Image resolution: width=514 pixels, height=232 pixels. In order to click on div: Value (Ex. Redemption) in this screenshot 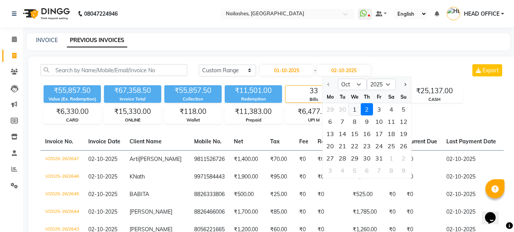, I will do `click(72, 99)`.